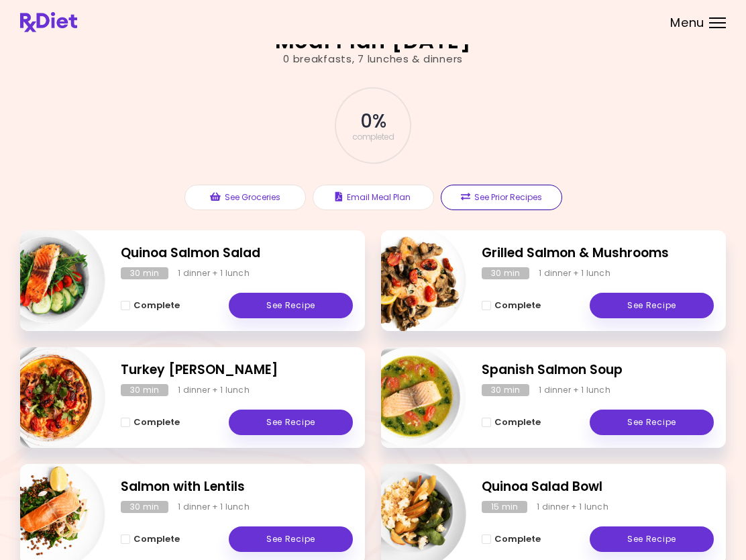 The image size is (746, 560). Describe the element at coordinates (150, 422) in the screenshot. I see `button: Complete - Turkey Tomato Casserole` at that location.